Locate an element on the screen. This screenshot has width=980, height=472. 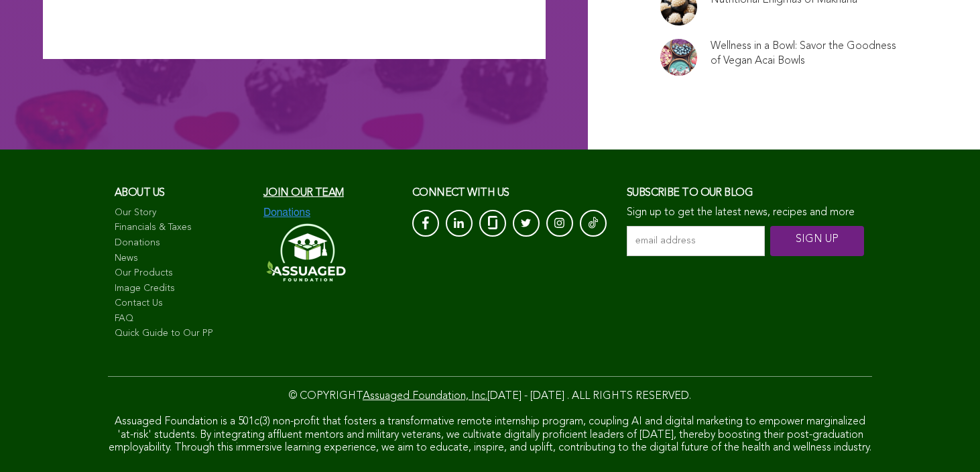
div: Chat Widget is located at coordinates (946, 439).